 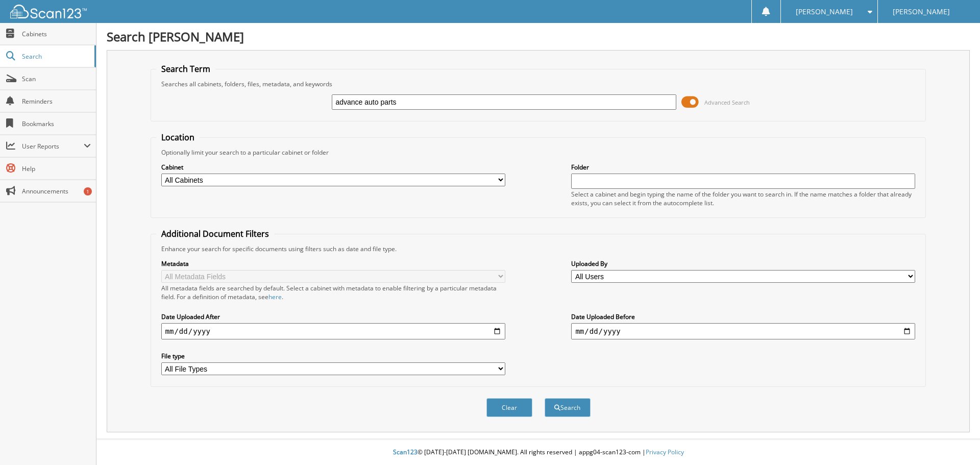 What do you see at coordinates (56, 34) in the screenshot?
I see `span: Cabinets` at bounding box center [56, 34].